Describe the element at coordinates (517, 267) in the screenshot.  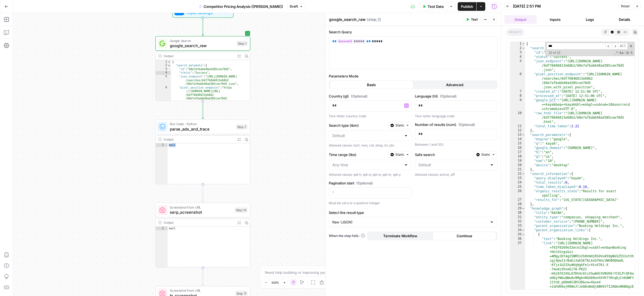
I see `div: 37` at that location.